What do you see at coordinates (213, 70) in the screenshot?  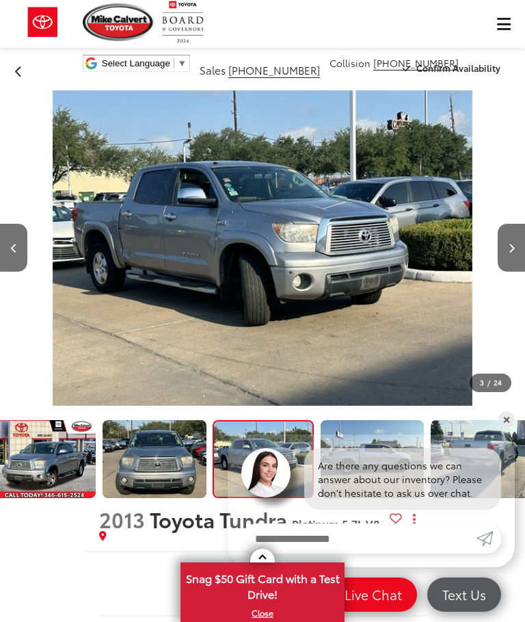 I see `span: Sales` at bounding box center [213, 70].